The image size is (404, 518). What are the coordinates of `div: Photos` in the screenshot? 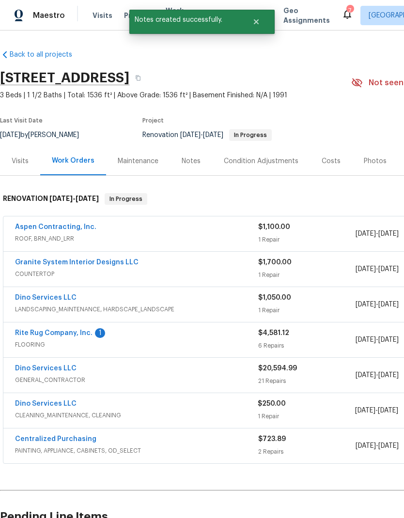 It's located at (375, 161).